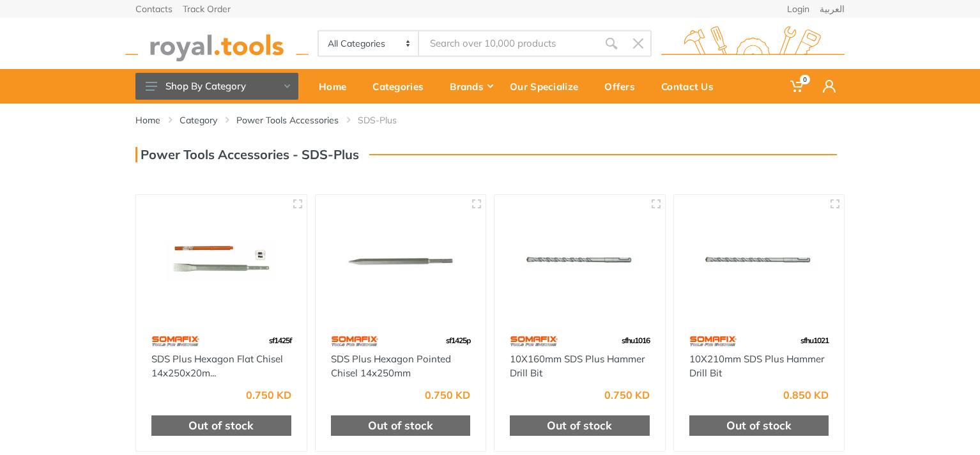 This screenshot has height=455, width=980. I want to click on a: SDS Plus Hexagon Pointed Chisel 14x250mm, so click(391, 366).